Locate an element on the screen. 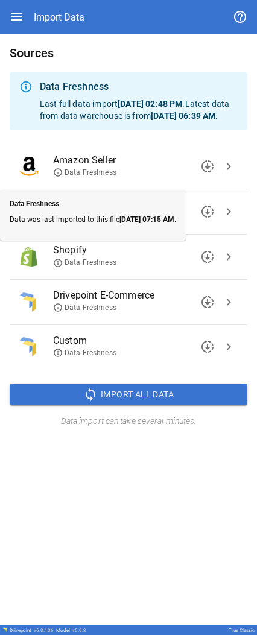  span: Drivepoint E-Commerce is located at coordinates (136, 296).